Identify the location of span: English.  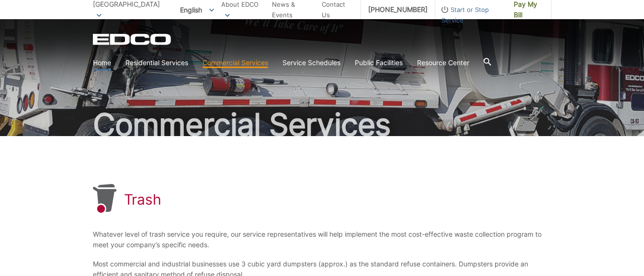
(197, 10).